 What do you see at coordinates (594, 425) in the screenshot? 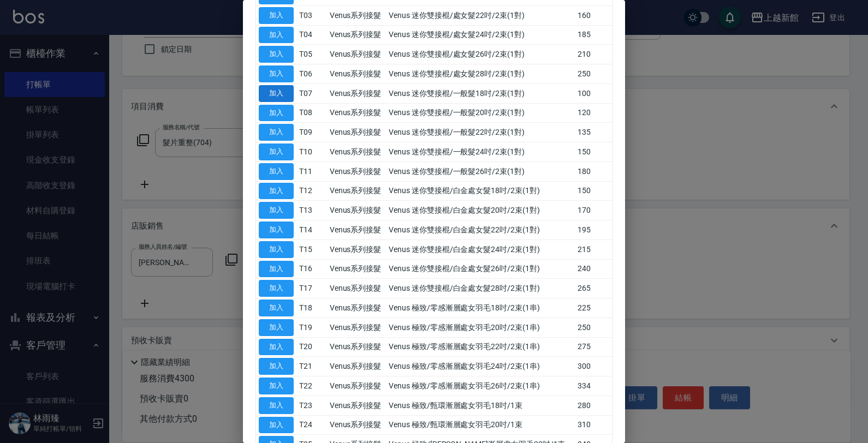
I see `td: 310` at bounding box center [594, 425].